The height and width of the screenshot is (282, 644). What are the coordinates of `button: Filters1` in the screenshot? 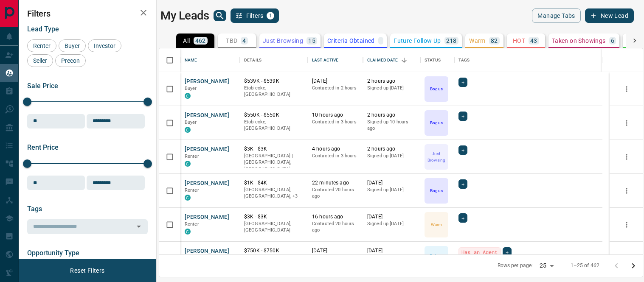 It's located at (255, 16).